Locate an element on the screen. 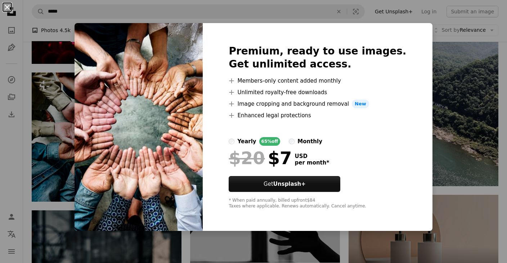 The height and width of the screenshot is (263, 507). li: Image cropping and background removal is located at coordinates (317, 104).